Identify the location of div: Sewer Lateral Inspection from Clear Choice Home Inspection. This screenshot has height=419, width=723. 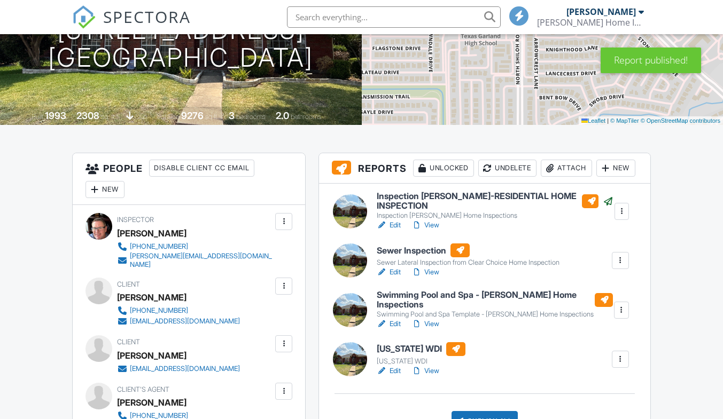
(468, 263).